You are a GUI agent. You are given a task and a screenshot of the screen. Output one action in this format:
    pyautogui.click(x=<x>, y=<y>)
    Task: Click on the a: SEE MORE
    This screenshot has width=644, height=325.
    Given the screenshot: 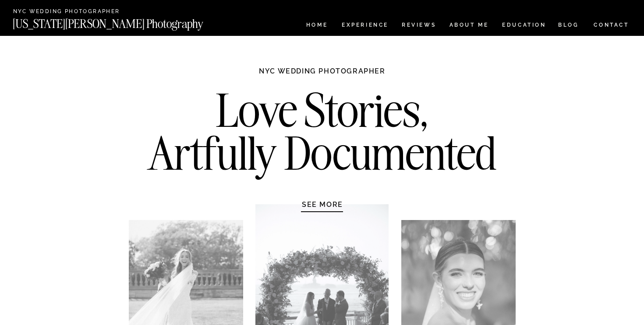 What is the action you would take?
    pyautogui.click(x=322, y=204)
    